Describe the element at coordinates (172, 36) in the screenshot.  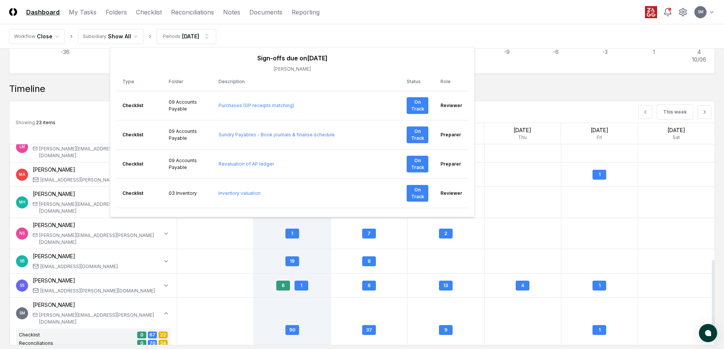
I see `div: Periods` at that location.